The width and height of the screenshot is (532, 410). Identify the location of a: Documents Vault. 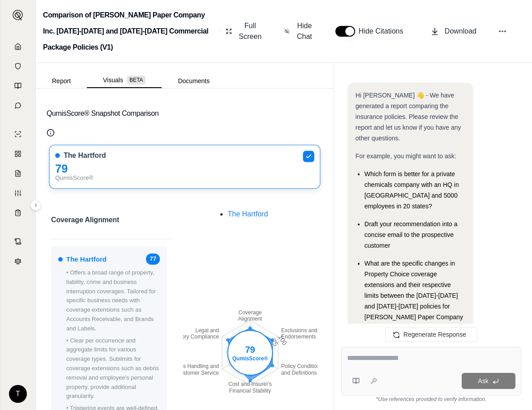
(18, 66).